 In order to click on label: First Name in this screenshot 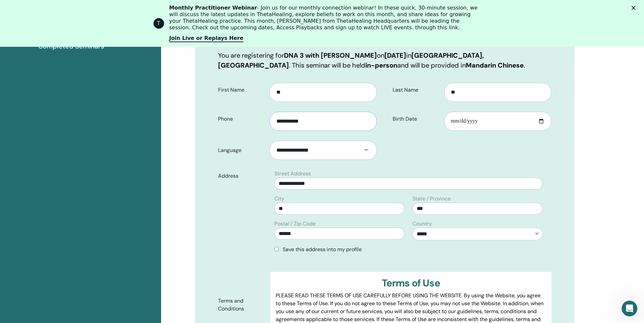, I will do `click(241, 90)`.